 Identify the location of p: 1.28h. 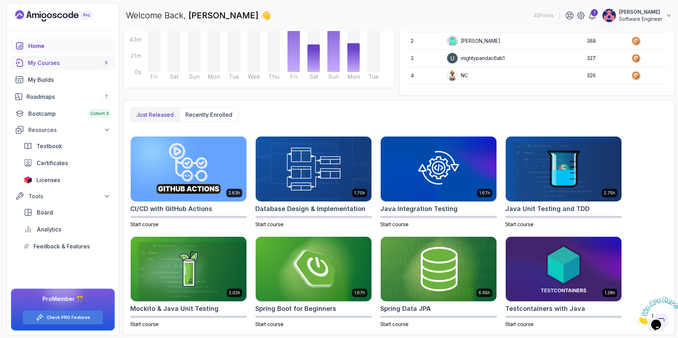
(610, 293).